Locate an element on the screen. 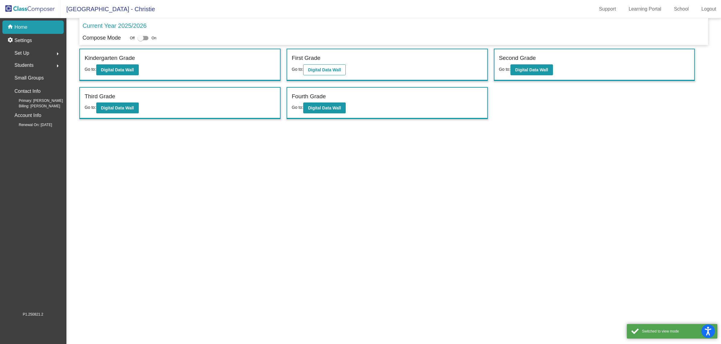  a: School is located at coordinates (682, 9).